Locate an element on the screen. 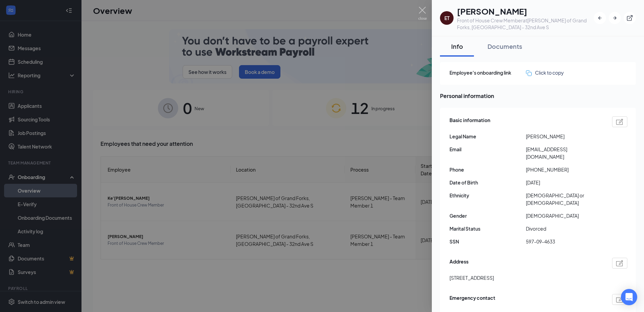 This screenshot has width=644, height=312. div: ET is located at coordinates (447, 18).